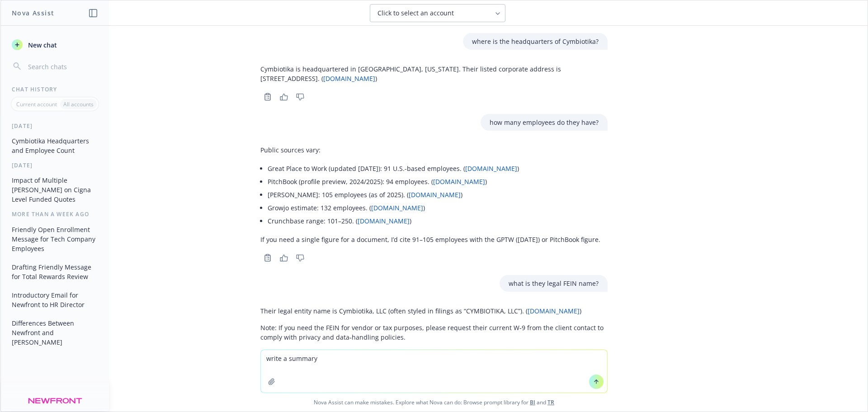  Describe the element at coordinates (434, 371) in the screenshot. I see `textarea: write a summary` at that location.